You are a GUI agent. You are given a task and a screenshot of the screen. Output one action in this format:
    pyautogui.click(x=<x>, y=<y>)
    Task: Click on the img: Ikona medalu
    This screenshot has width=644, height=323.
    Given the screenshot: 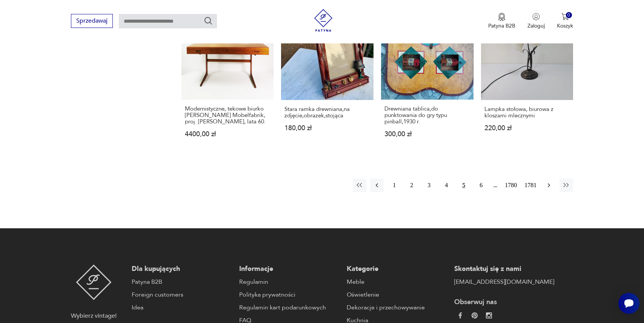 What is the action you would take?
    pyautogui.click(x=502, y=17)
    